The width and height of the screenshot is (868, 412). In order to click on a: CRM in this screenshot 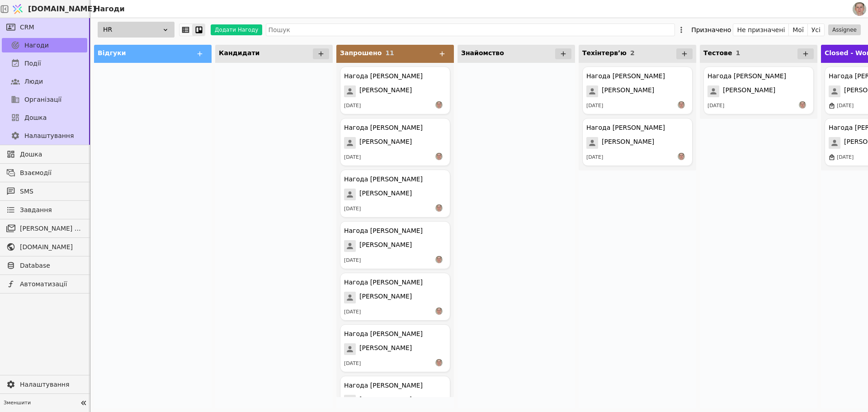, I will do `click(44, 27)`.